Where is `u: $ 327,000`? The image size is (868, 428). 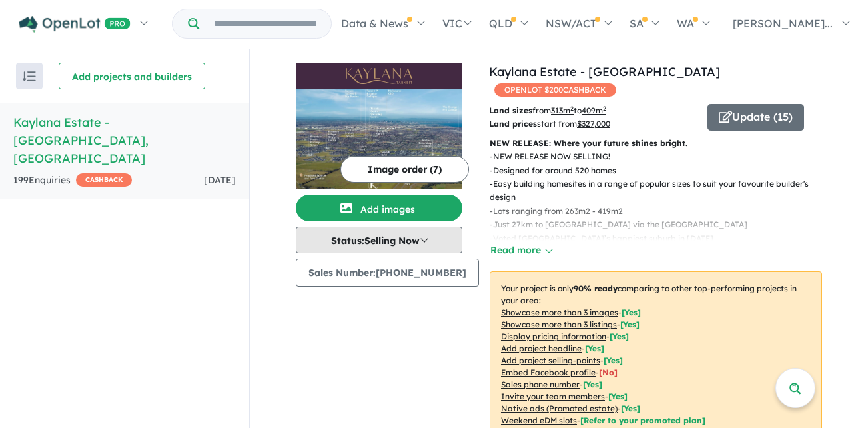
u: $ 327,000 is located at coordinates (594, 123).